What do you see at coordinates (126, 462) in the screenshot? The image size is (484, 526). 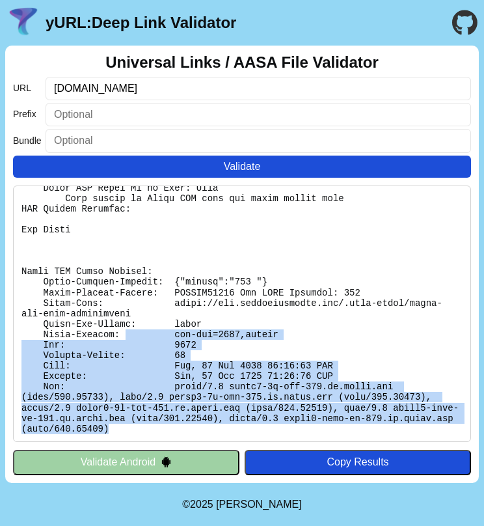 I see `button: Validate Android` at bounding box center [126, 462].